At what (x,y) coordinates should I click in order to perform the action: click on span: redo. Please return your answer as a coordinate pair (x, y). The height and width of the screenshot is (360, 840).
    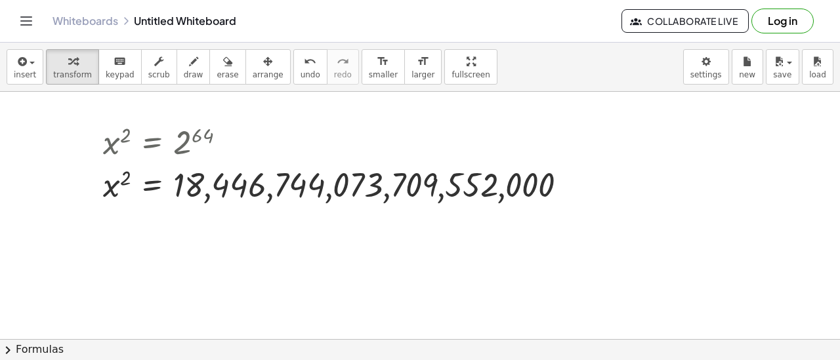
    Looking at the image, I should click on (342, 75).